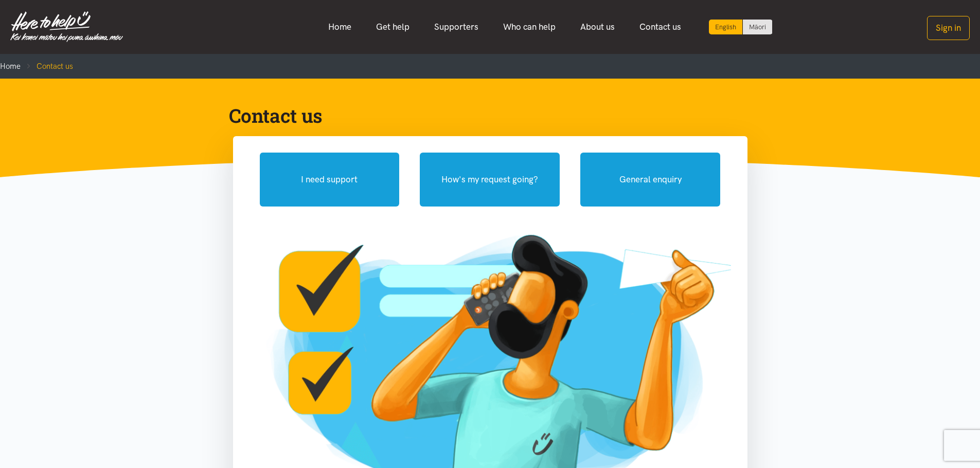  What do you see at coordinates (660, 26) in the screenshot?
I see `a: Contact us` at bounding box center [660, 26].